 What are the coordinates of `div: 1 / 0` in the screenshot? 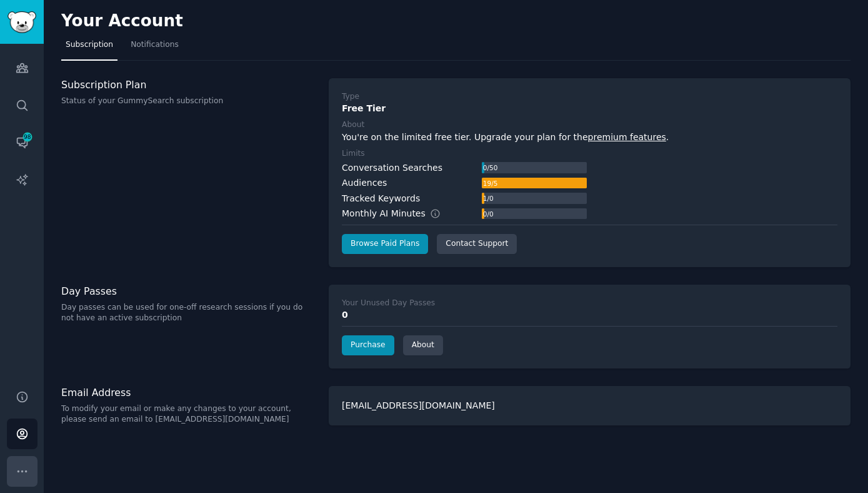 It's located at (488, 198).